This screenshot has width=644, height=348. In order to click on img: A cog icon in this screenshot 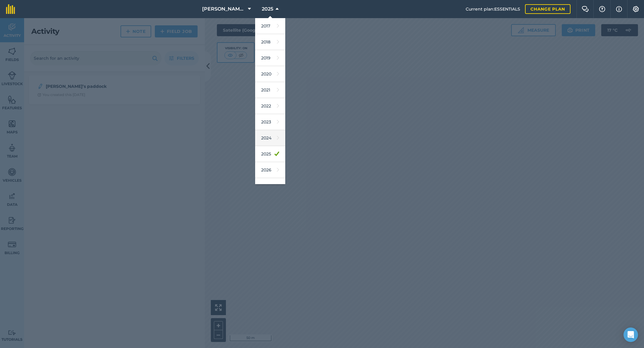, I will do `click(636, 9)`.